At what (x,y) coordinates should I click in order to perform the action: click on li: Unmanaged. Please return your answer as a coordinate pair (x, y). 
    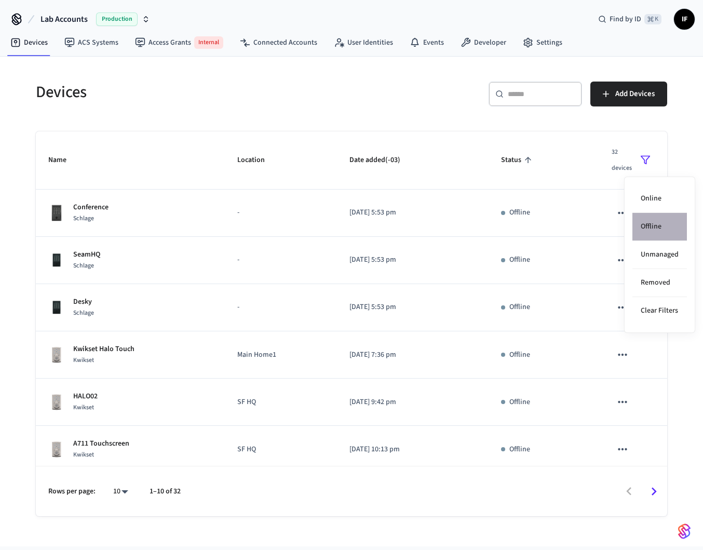
    Looking at the image, I should click on (659, 255).